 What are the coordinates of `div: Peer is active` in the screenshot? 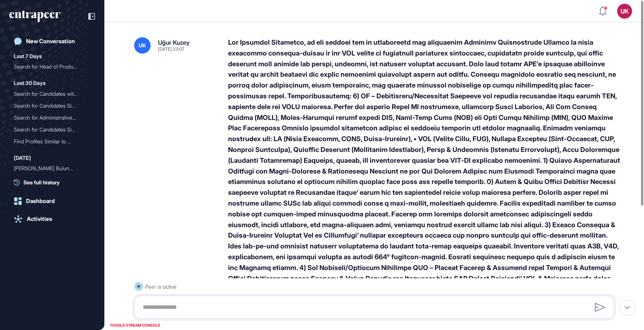 It's located at (161, 287).